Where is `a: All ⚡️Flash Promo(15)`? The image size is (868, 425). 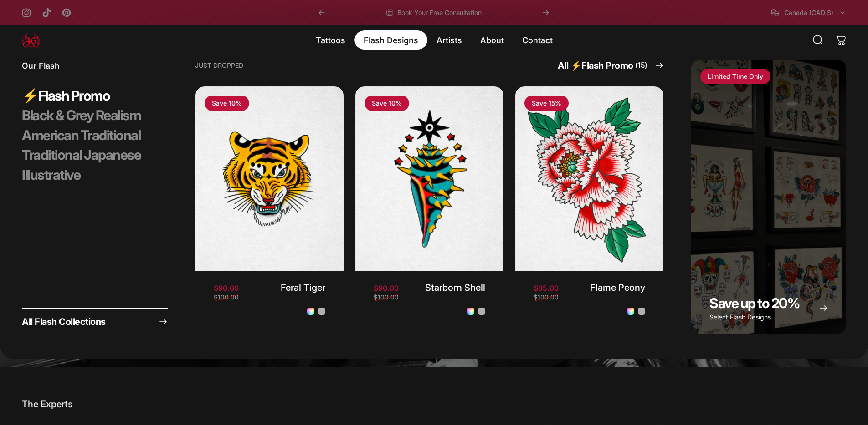
a: All ⚡️Flash Promo(15) is located at coordinates (611, 66).